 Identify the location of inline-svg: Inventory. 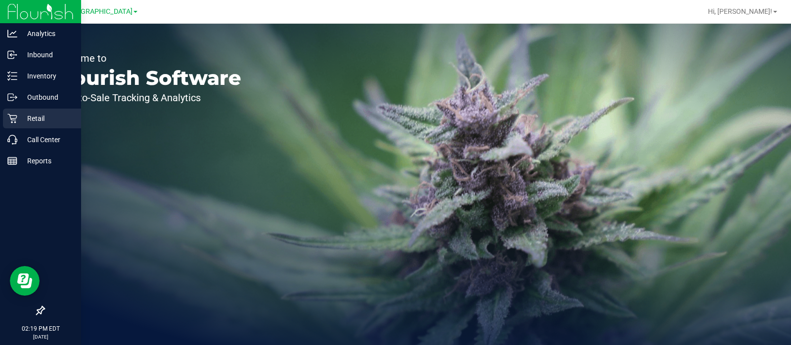
(12, 76).